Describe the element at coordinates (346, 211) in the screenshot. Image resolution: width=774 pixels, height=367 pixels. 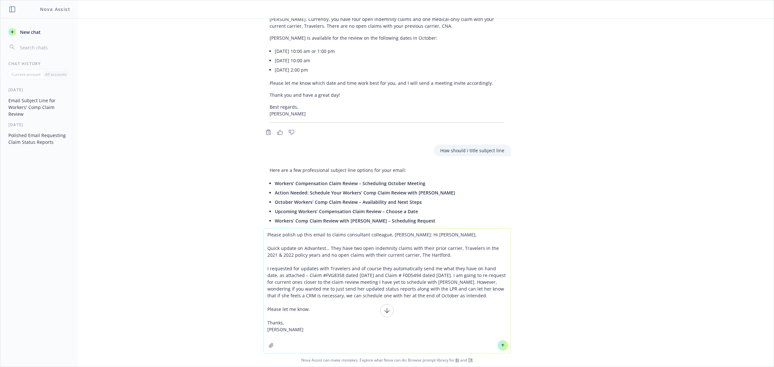
I see `span: Upcoming Workers’ Compensation Claim Review – Choose a Date` at that location.